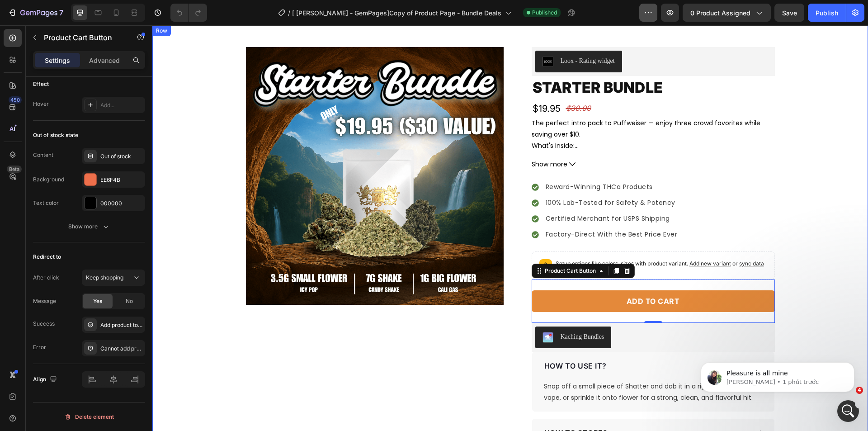 Image resolution: width=868 pixels, height=431 pixels. I want to click on div: After click, so click(46, 277).